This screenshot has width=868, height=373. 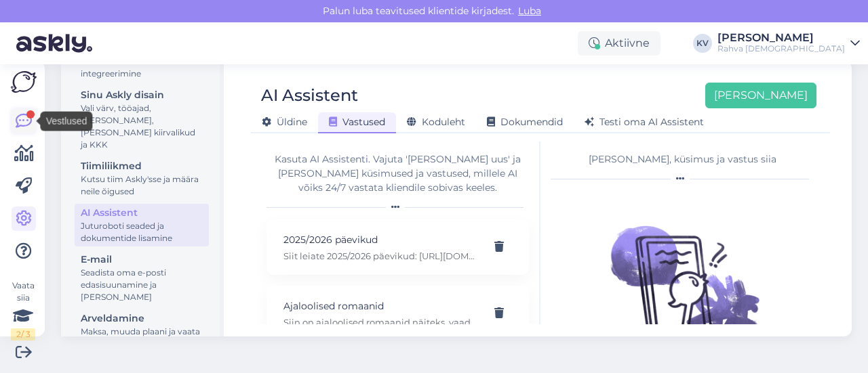 What do you see at coordinates (141, 338) in the screenshot?
I see `div: Maksa, muuda plaani ja vaata arveid` at bounding box center [141, 338].